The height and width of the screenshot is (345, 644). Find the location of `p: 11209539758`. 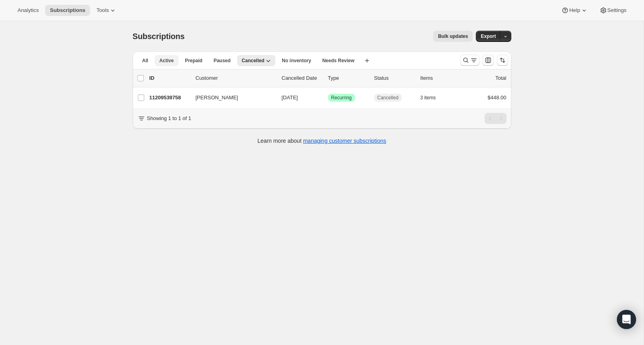

p: 11209539758 is located at coordinates (170, 98).